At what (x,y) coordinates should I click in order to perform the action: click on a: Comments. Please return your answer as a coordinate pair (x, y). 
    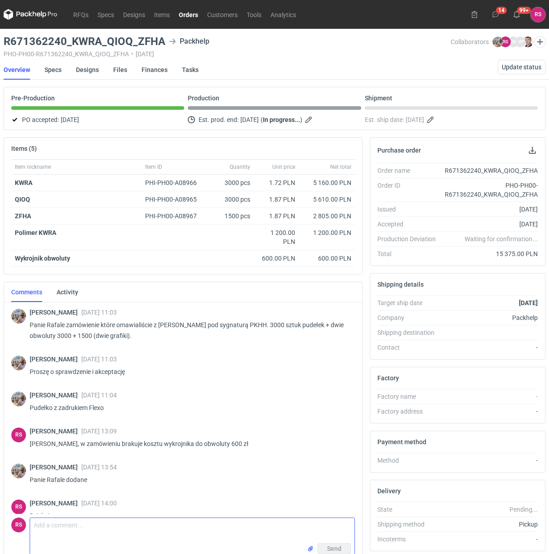
    Looking at the image, I should click on (27, 292).